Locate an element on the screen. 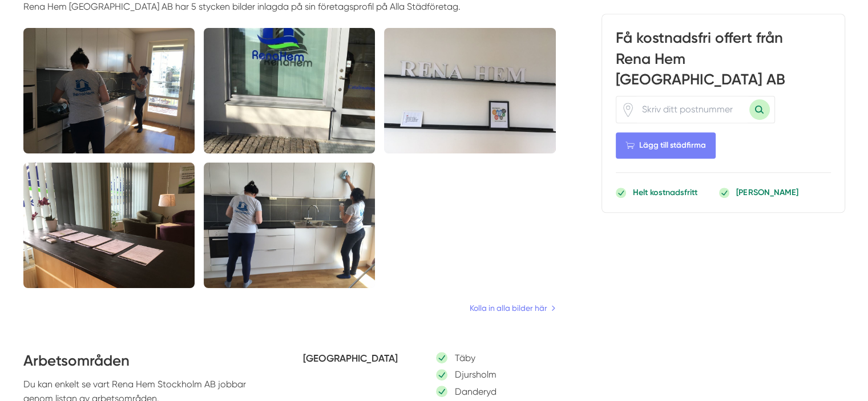  p: Helt kostnadsfritt is located at coordinates (665, 192).